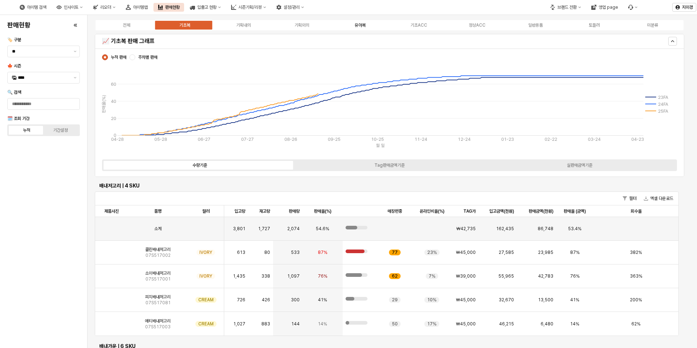 This screenshot has height=348, width=697. What do you see at coordinates (395, 252) in the screenshot?
I see `span: 77` at bounding box center [395, 252].